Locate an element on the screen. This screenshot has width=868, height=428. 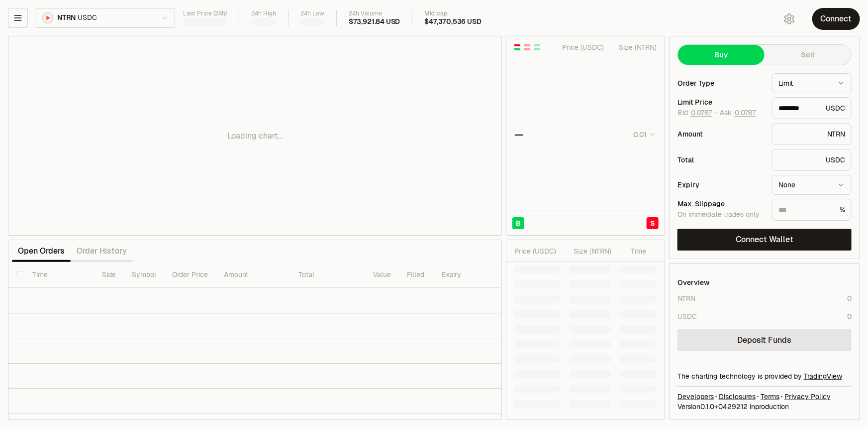
button: Show Buy Orders Only is located at coordinates (537, 47).